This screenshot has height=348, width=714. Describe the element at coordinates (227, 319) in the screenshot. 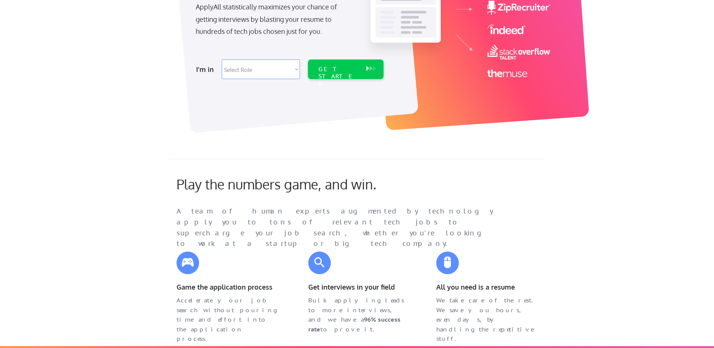

I see `div: Accelerate your job search without pouring time and effort into the application process.` at that location.